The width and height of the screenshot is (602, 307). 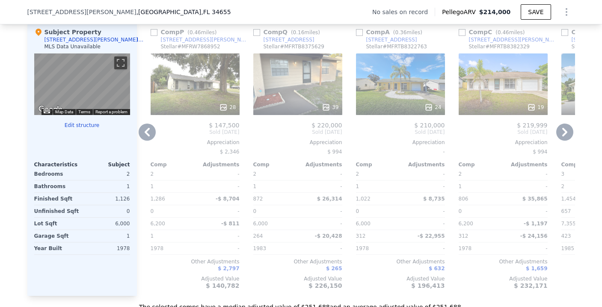 What do you see at coordinates (111, 112) in the screenshot?
I see `a: Report a problem` at bounding box center [111, 112].